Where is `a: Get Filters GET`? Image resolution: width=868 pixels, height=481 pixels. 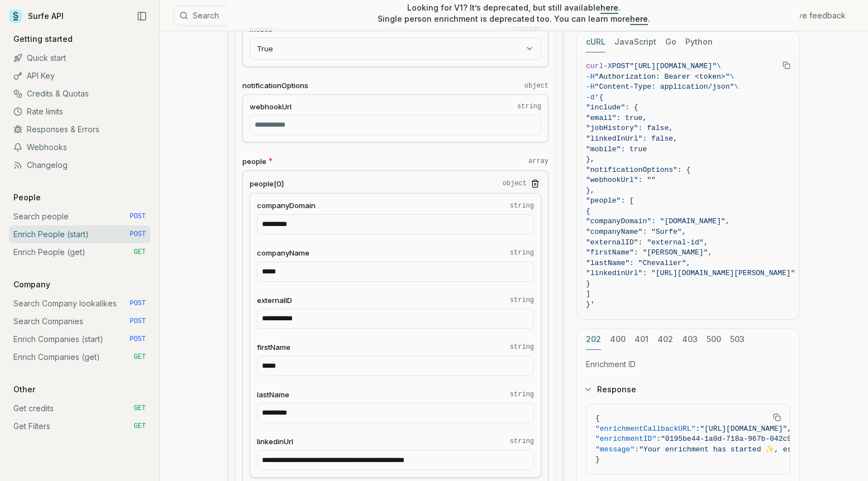 a: Get Filters GET is located at coordinates (79, 427).